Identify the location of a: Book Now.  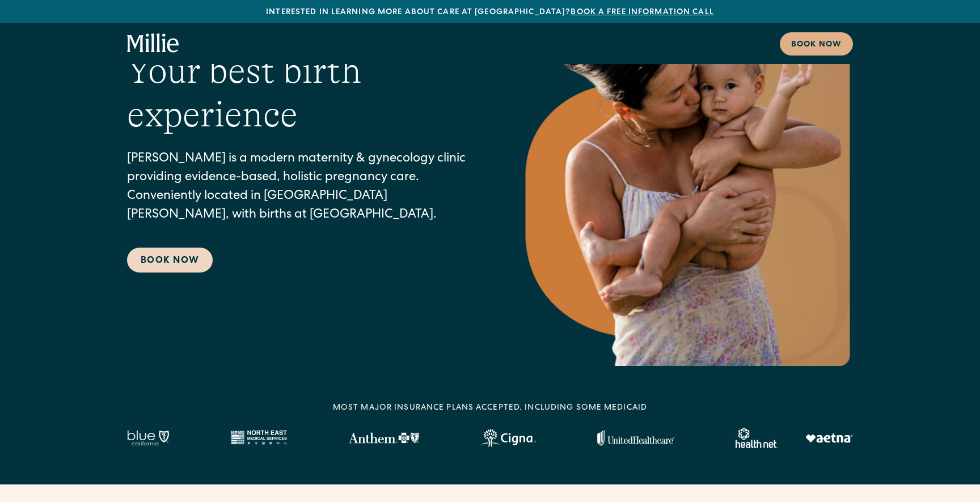
(170, 260).